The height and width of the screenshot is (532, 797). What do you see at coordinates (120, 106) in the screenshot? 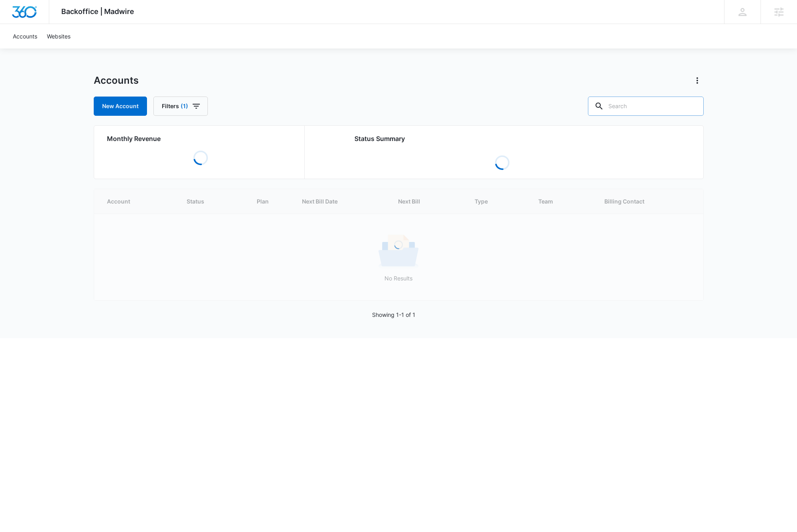
I see `a: New Account` at bounding box center [120, 106].